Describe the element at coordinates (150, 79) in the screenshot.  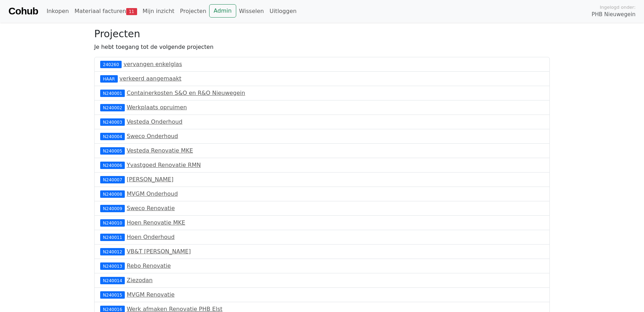
I see `a: verkeerd aangemaakt` at that location.